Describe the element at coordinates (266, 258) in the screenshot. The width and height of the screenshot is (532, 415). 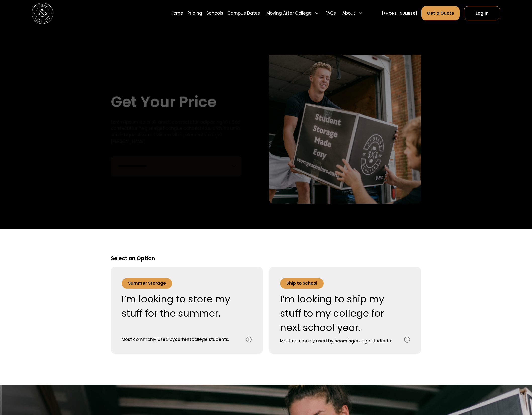
I see `h5: Select an Option` at that location.